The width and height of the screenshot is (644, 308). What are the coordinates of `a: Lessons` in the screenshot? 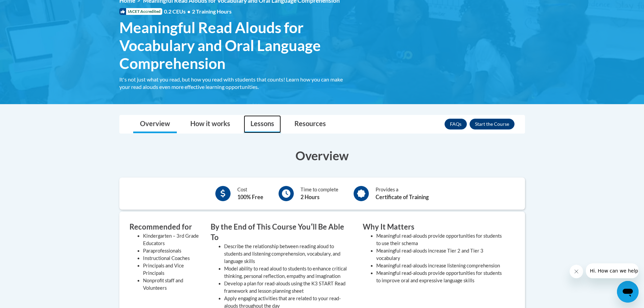 It's located at (263, 124).